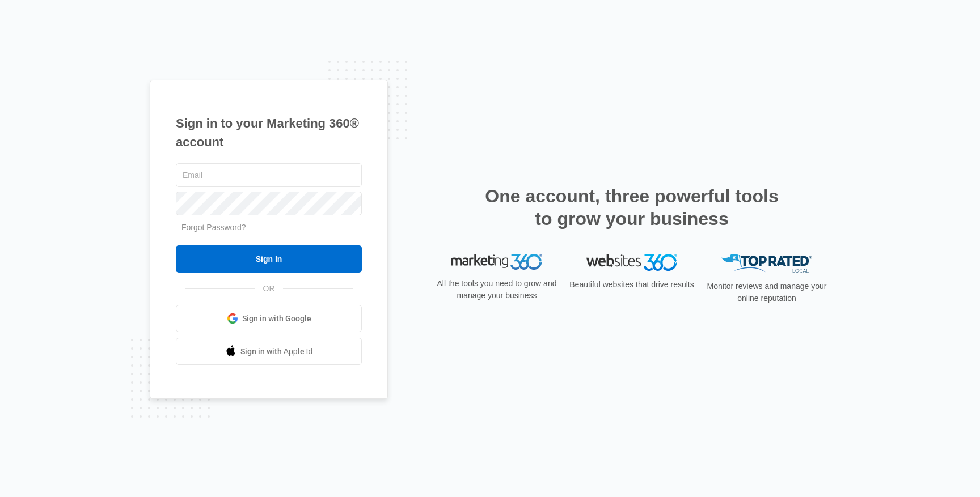 The height and width of the screenshot is (497, 980). Describe the element at coordinates (269, 132) in the screenshot. I see `h1: Sign in to your Marketing 360® account` at that location.